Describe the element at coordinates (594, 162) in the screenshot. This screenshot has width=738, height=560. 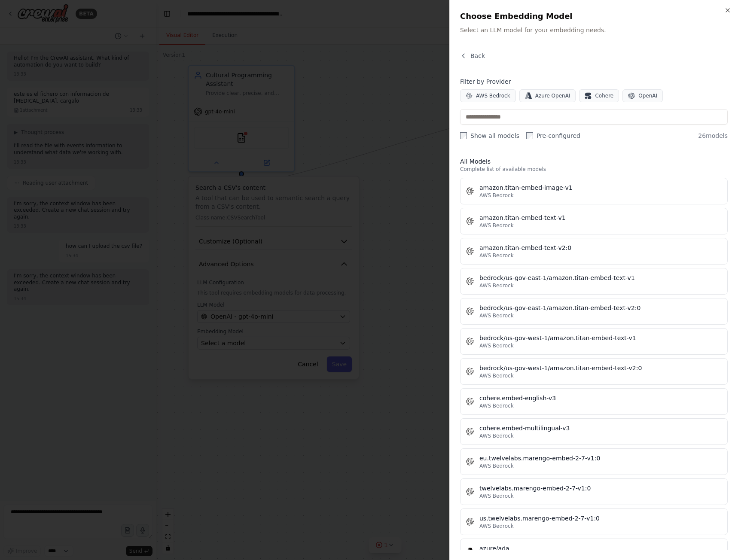
I see `h3: All Models` at that location.